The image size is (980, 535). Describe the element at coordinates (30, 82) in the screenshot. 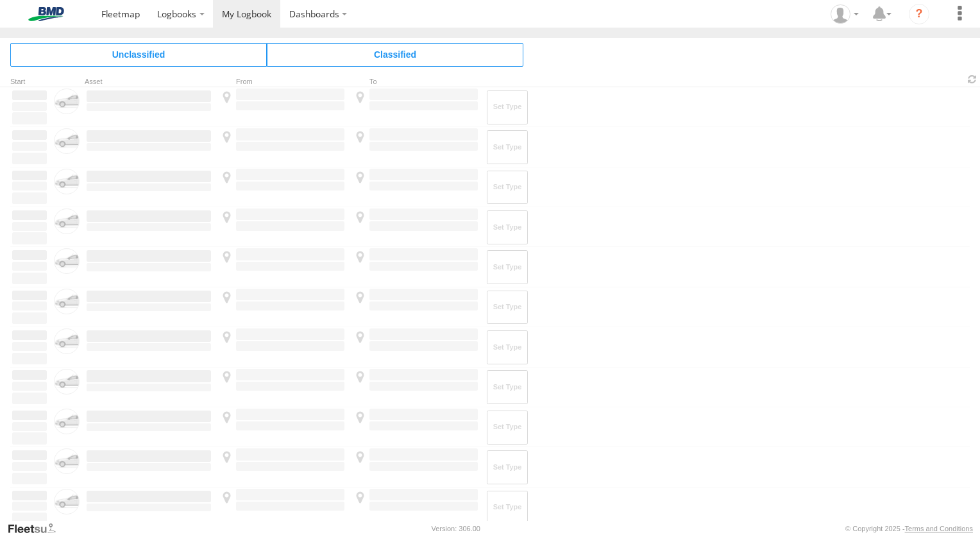

I see `div: Click to Sort` at that location.